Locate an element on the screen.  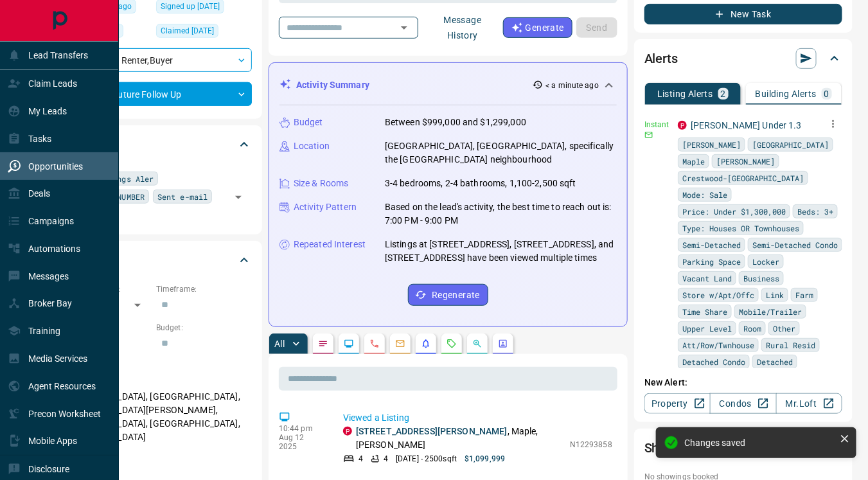
div: Criteria is located at coordinates (153, 260).